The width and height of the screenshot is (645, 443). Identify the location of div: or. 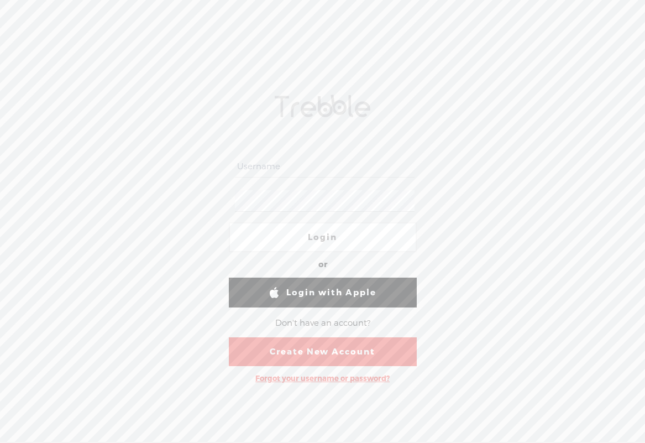
(323, 265).